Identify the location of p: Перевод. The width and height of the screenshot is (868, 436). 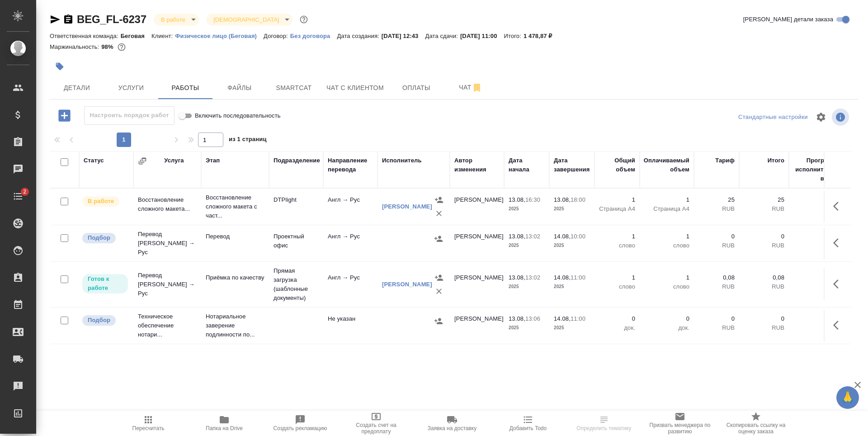
(235, 236).